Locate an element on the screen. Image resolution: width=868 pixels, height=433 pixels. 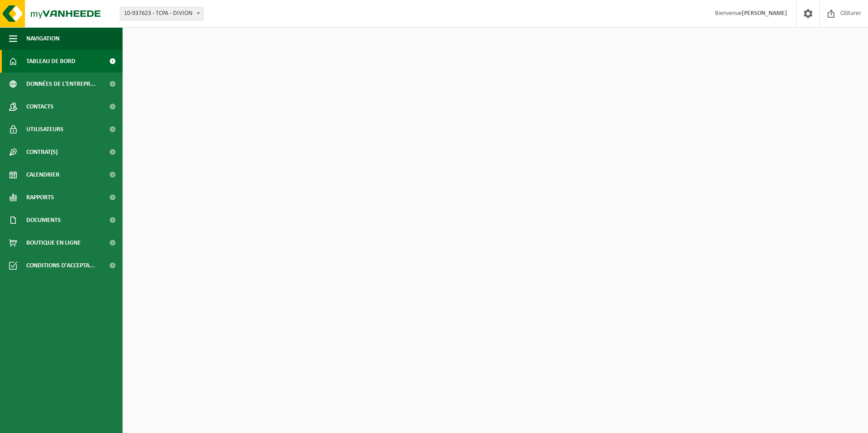
span: Rapports is located at coordinates (40, 198).